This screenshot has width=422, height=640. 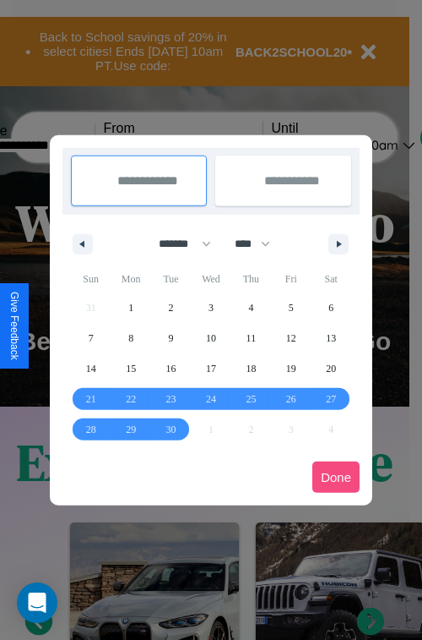 What do you see at coordinates (171, 338) in the screenshot?
I see `span: 9` at bounding box center [171, 338].